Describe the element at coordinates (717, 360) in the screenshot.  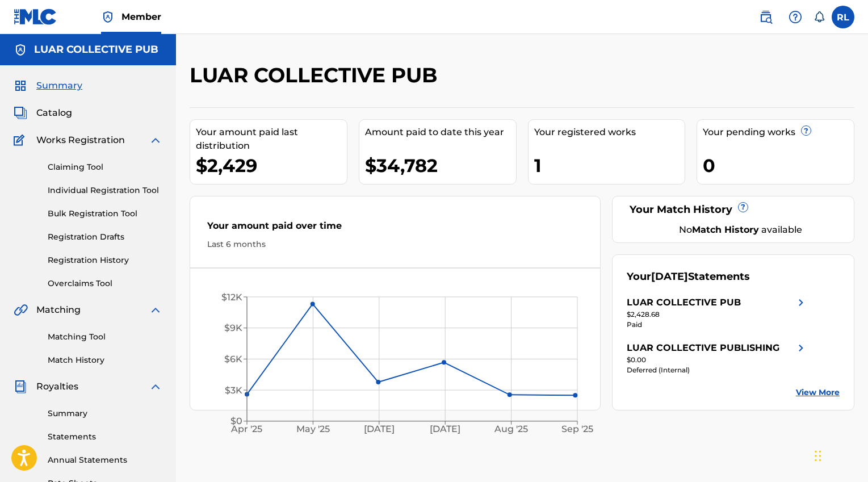
I see `div: $0.00` at that location.